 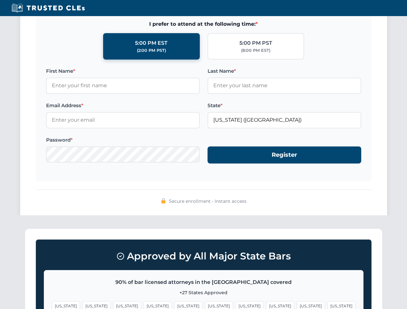 What do you see at coordinates (204, 293) in the screenshot?
I see `p: +27 States Approved` at bounding box center [204, 293].